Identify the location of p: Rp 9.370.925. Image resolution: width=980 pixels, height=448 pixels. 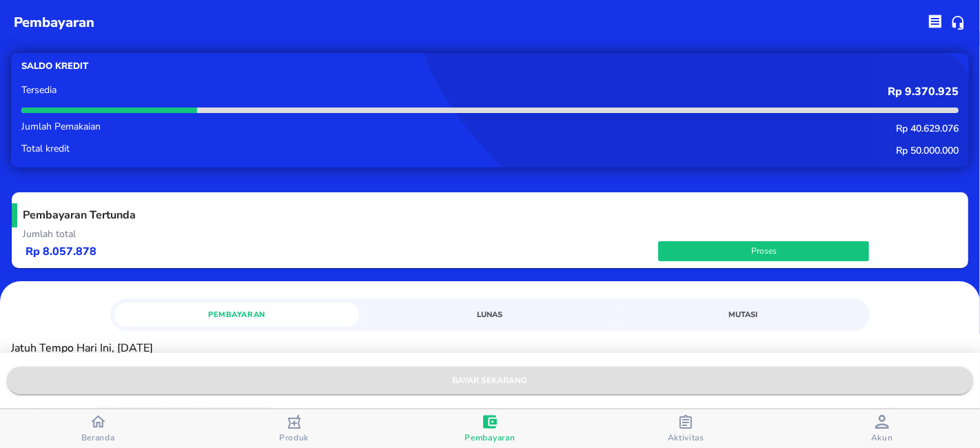
(686, 92).